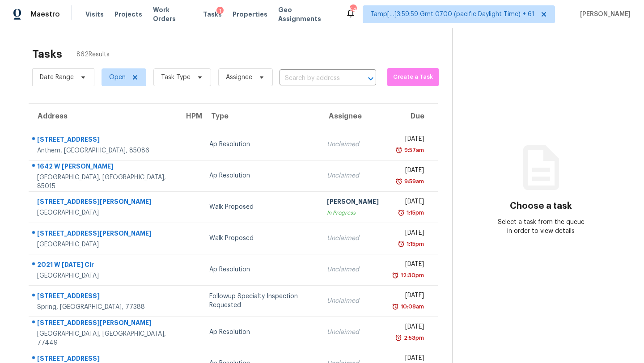  Describe the element at coordinates (47, 54) in the screenshot. I see `h2: Tasks` at that location.